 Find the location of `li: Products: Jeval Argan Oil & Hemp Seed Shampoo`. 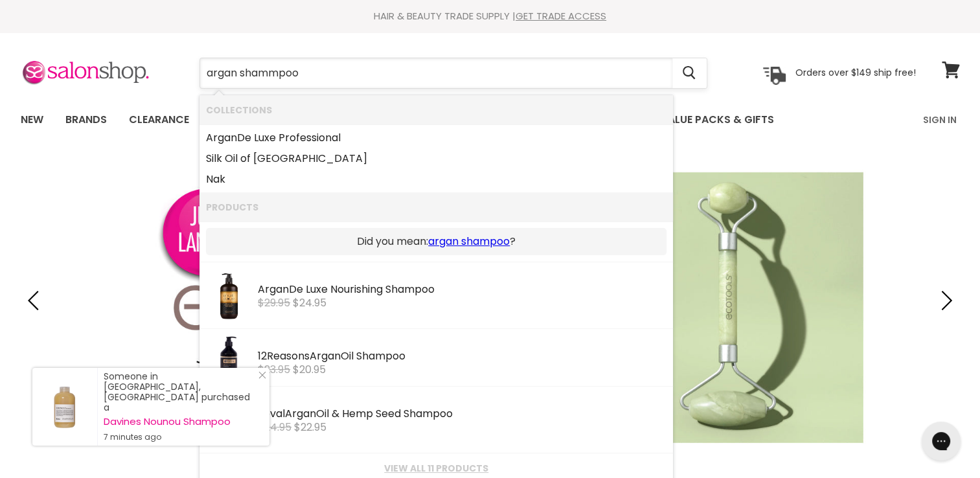

li: Products: Jeval Argan Oil & Hemp Seed Shampoo is located at coordinates (436, 419).